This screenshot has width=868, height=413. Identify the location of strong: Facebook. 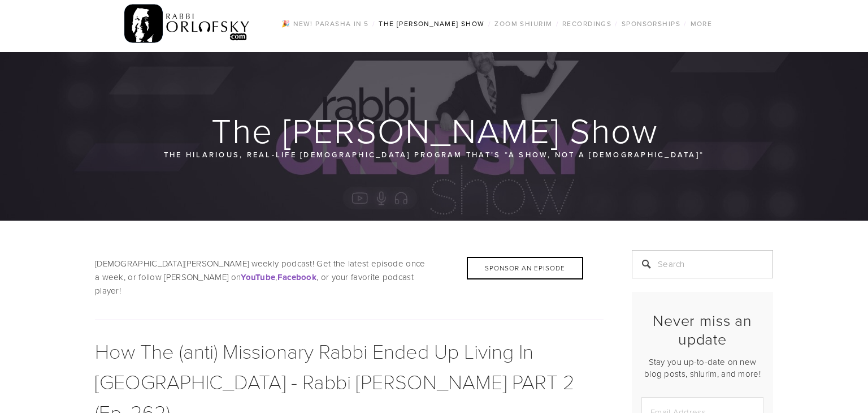
(297, 278).